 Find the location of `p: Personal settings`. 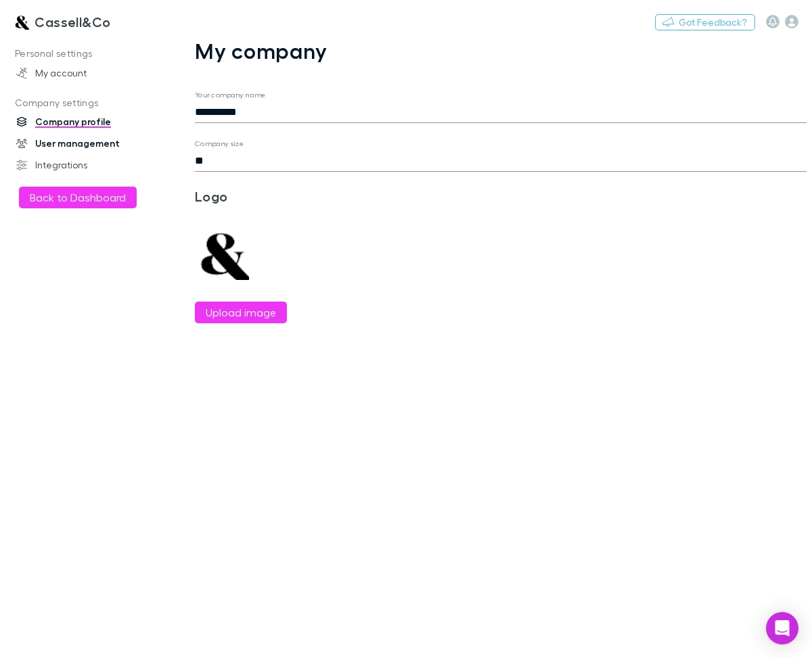

p: Personal settings is located at coordinates (81, 53).